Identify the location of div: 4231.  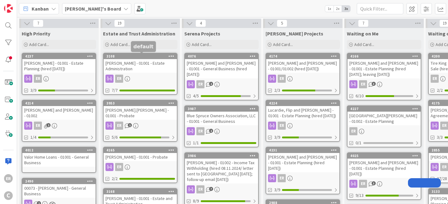
(304, 150).